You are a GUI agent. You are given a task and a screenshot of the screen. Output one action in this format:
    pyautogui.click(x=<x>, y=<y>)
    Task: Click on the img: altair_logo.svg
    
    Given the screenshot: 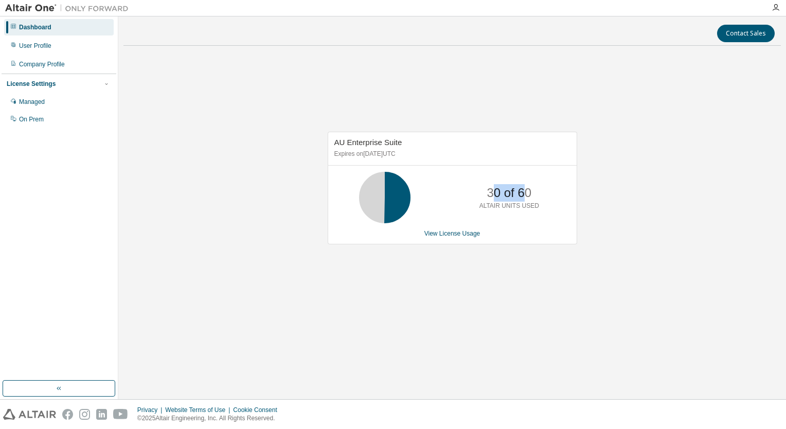 What is the action you would take?
    pyautogui.click(x=29, y=414)
    